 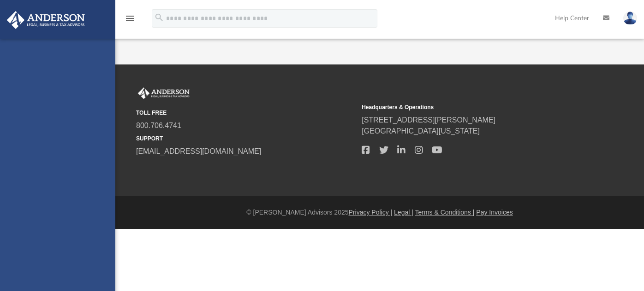 I want to click on a: menu, so click(x=130, y=21).